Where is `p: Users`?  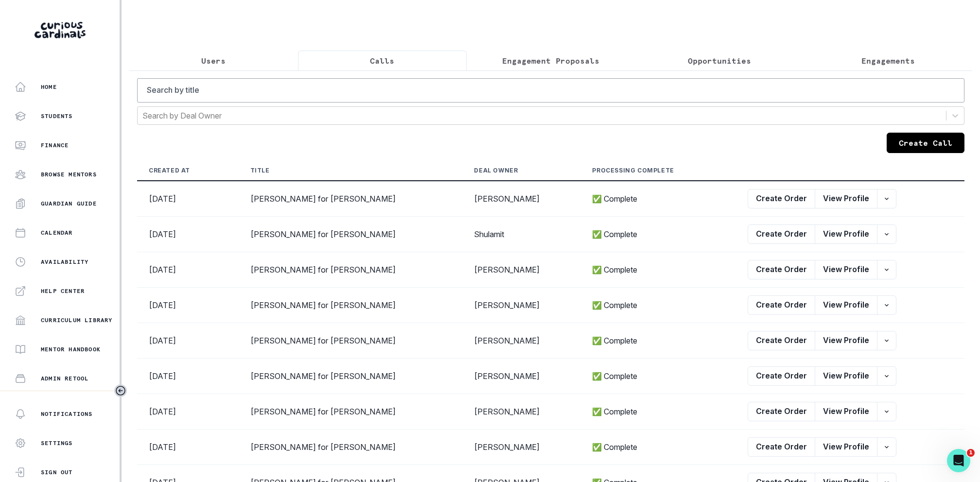
p: Users is located at coordinates (213, 60).